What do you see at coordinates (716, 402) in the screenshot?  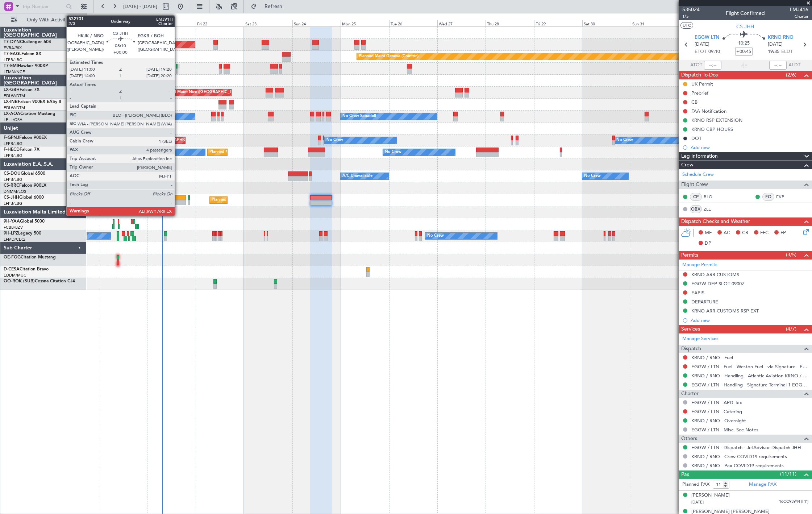 I see `a: EGGW / LTN - APD Tax` at bounding box center [716, 402].